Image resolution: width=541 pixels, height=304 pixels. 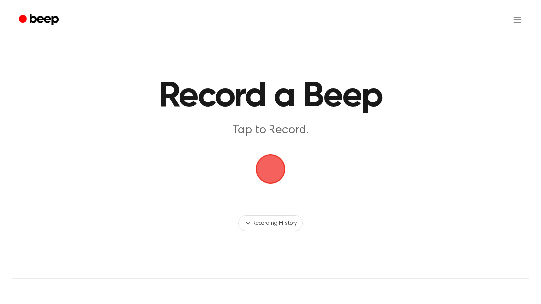 I want to click on button: Beep Logo, so click(x=271, y=169).